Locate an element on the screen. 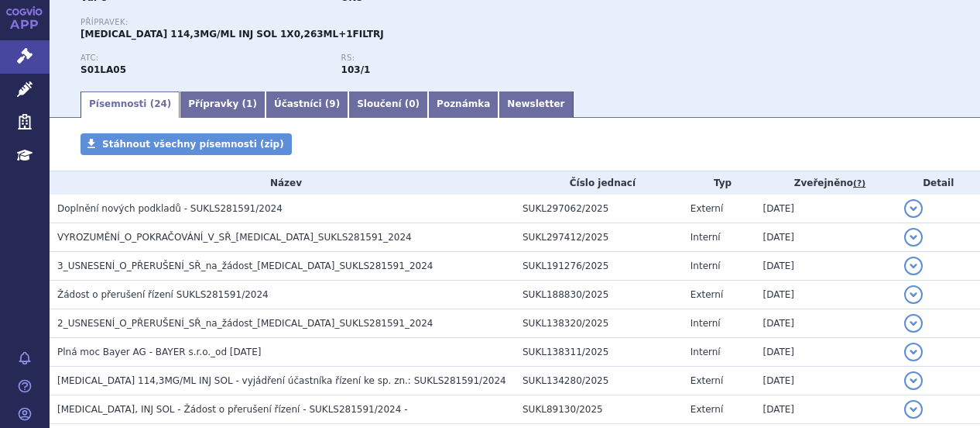 The image size is (980, 428). td: SUKL191276/2025 is located at coordinates (598, 266).